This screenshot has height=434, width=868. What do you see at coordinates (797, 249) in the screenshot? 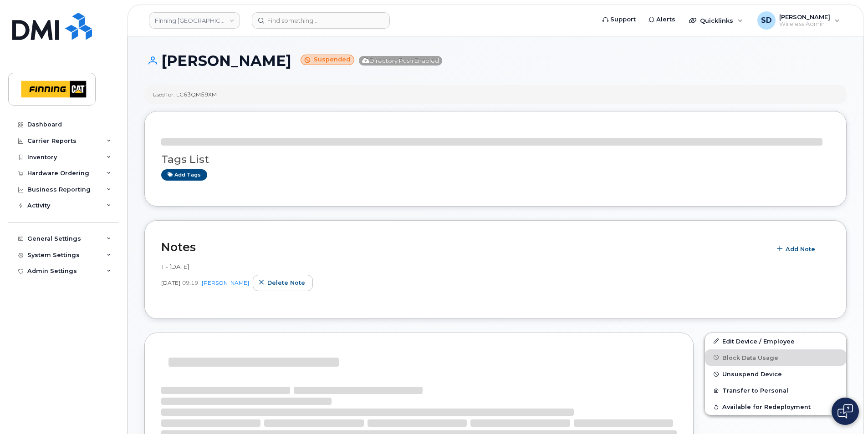
I see `button: Add Note` at bounding box center [797, 249].